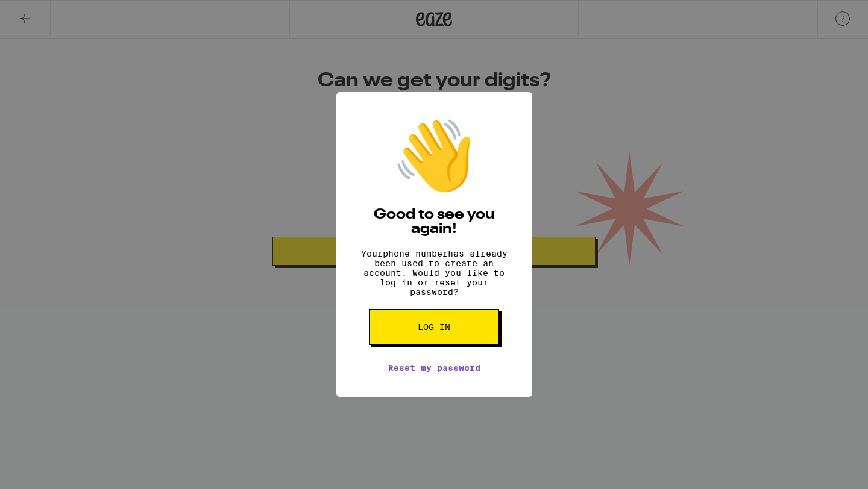 This screenshot has width=868, height=489. I want to click on span: Log in, so click(434, 327).